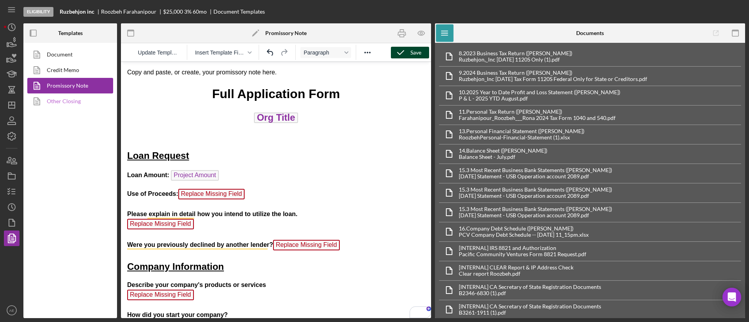 This screenshot has height=322, width=749. Describe the element at coordinates (37, 94) in the screenshot. I see `span: Loan Request` at that location.